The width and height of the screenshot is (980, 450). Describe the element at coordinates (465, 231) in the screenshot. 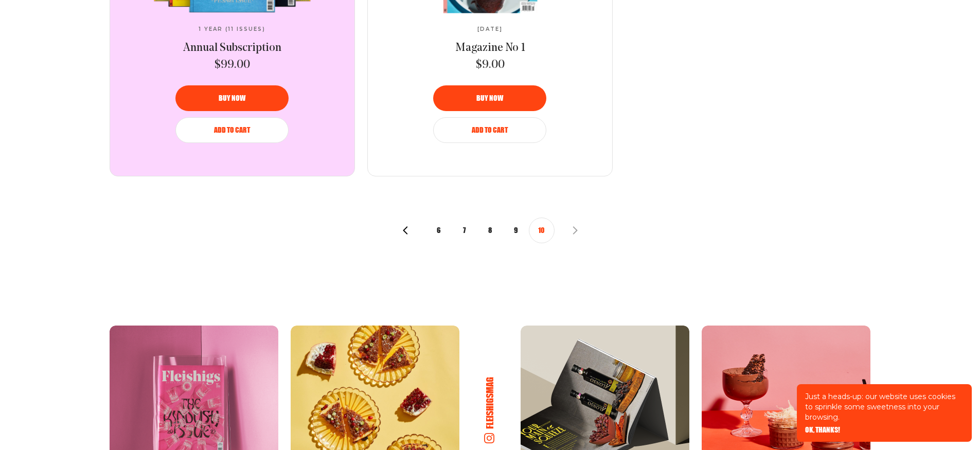

I see `button: 7` at that location.